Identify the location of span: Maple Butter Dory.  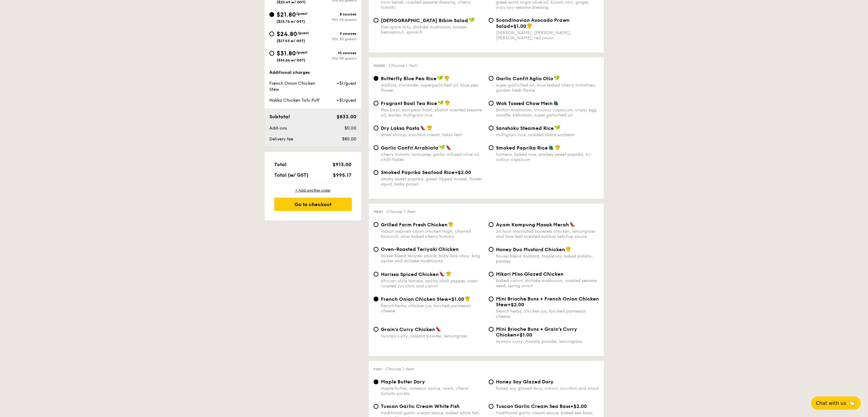
(403, 382).